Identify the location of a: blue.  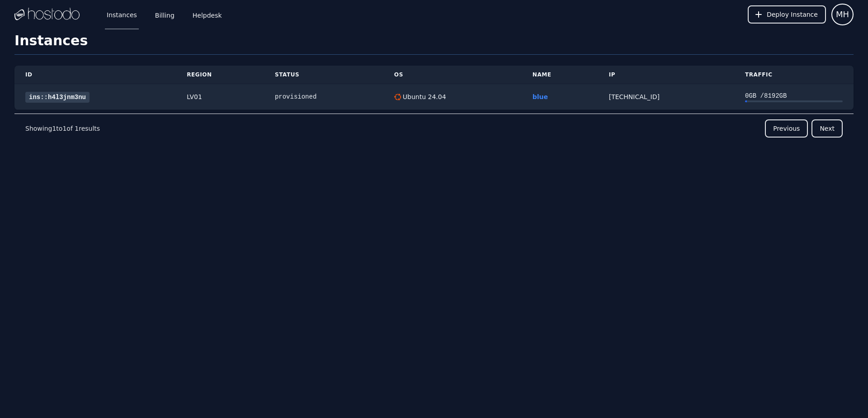
(540, 97).